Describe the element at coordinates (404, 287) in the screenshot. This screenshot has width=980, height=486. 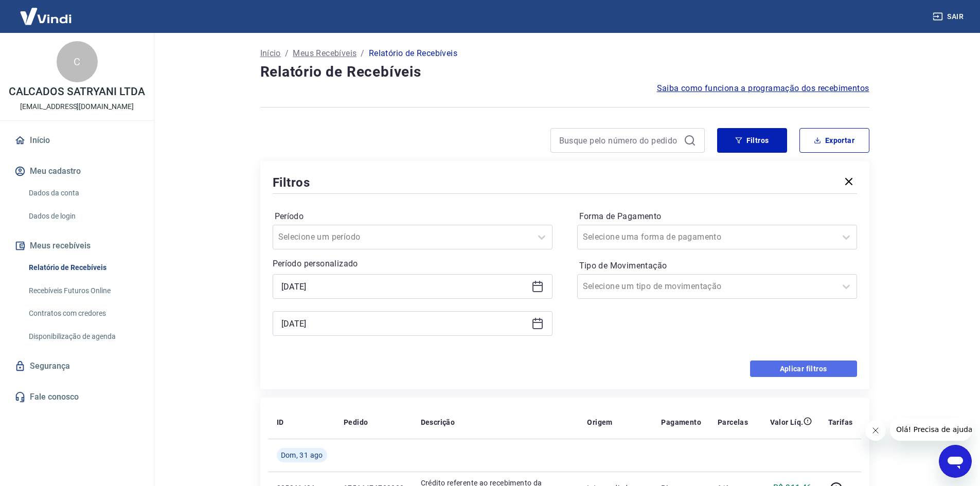
I see `input: Data inicial` at that location.